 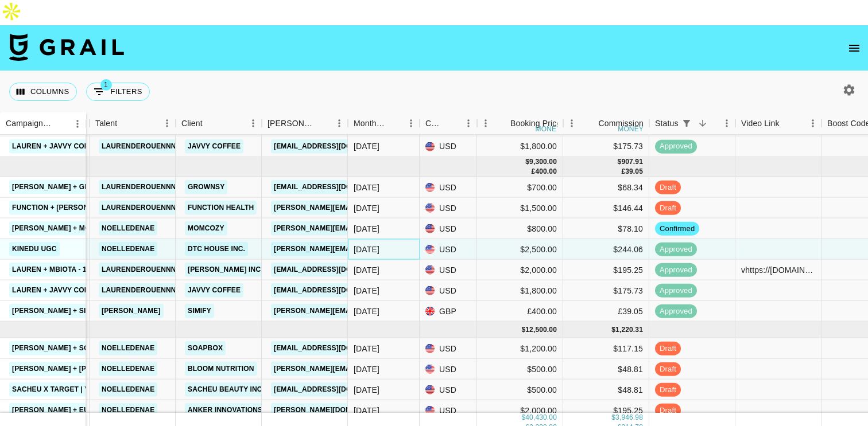 I want to click on div: 40,430.00, so click(x=541, y=417).